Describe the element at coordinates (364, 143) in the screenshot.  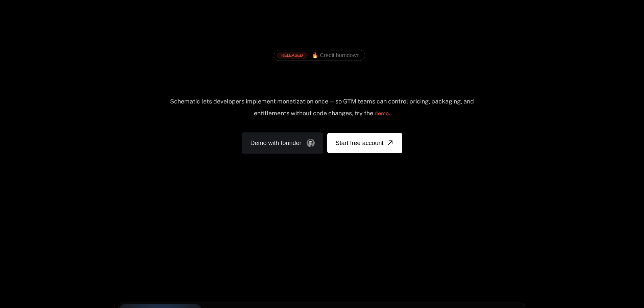
I see `a: [object Object]` at that location.